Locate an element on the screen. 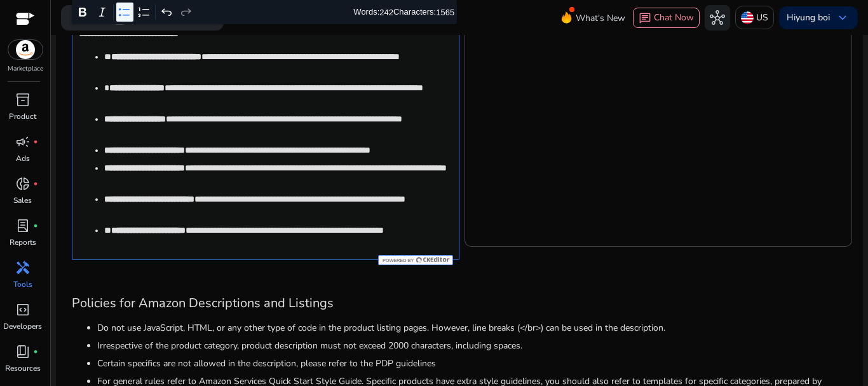 Image resolution: width=868 pixels, height=386 pixels. button: chatChat Now is located at coordinates (667, 18).